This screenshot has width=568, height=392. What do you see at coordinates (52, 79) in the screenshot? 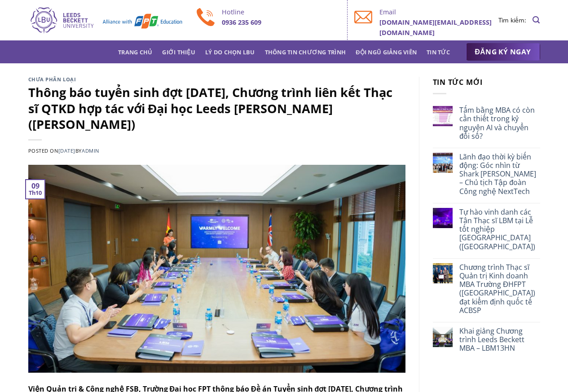
I see `a: Chưa phân loại` at bounding box center [52, 79].